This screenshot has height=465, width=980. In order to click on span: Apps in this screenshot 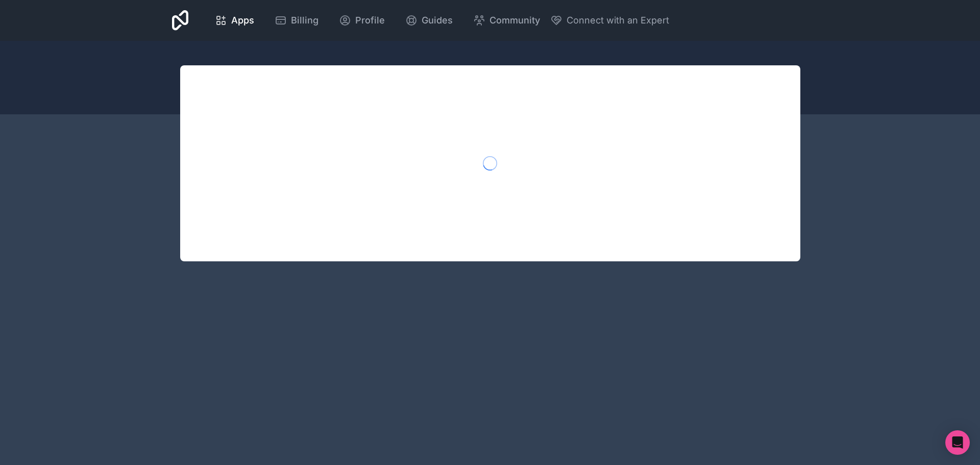, I will do `click(242, 20)`.